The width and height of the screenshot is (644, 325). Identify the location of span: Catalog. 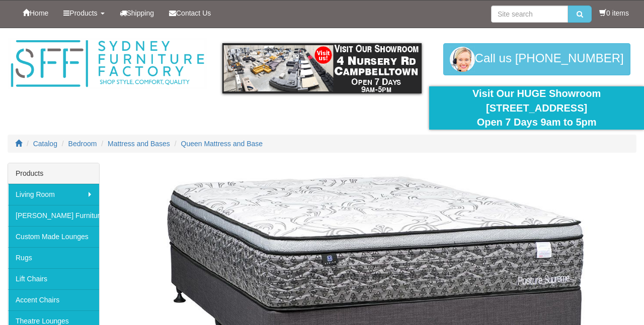
(46, 144).